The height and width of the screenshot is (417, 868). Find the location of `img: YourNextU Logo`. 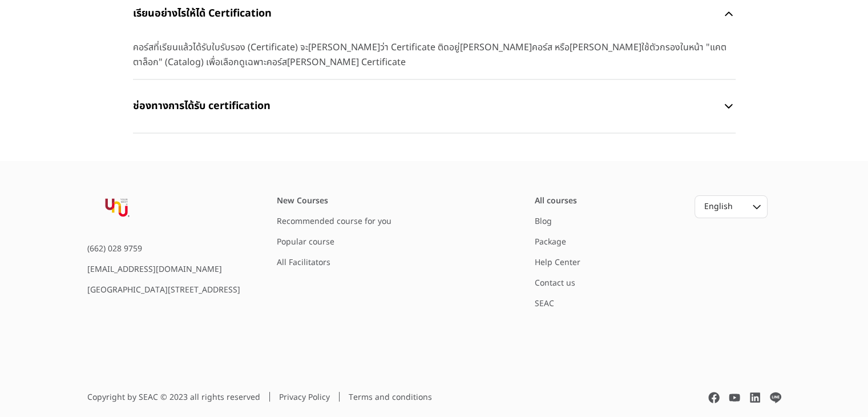

img: YourNextU Logo is located at coordinates (117, 209).